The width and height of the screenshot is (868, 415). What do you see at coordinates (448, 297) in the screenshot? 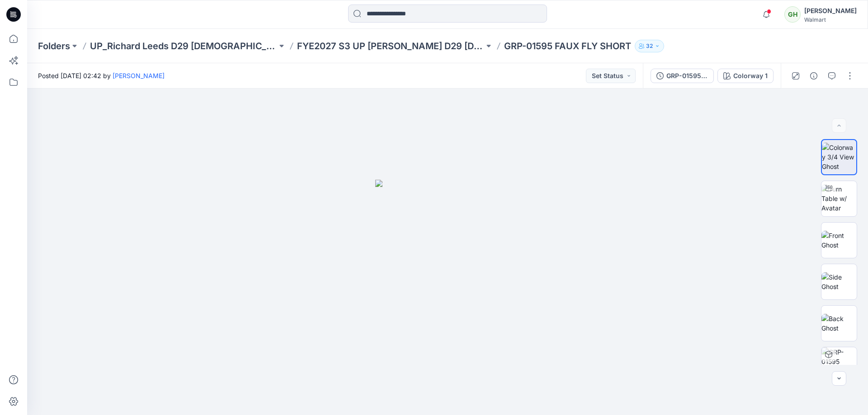
I see `img: eyJhbGciOiJIUzI1NiIsImtpZCI6IjAiLCJzbHQiOiJzZXMiLCJ0eXAiOiJKV1QifQ.eyJkYXRhIjp7InR5cGUiOiJzdG9yYW...` at bounding box center [448, 297].